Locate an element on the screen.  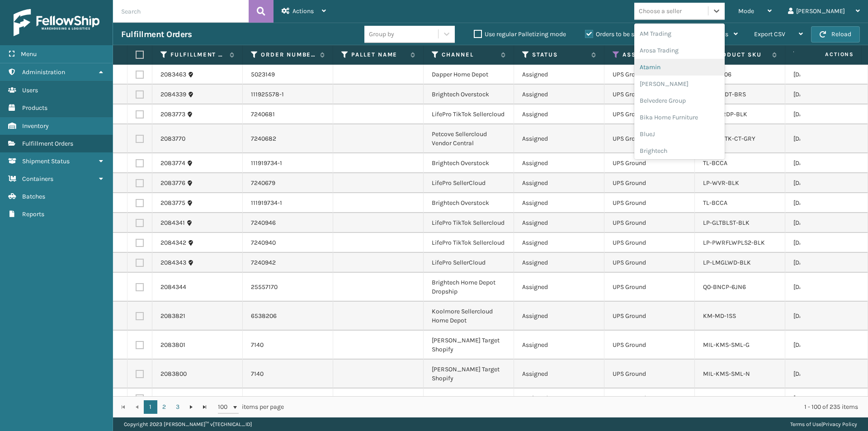
a: MIL-KMS-SML-G is located at coordinates (726, 344).